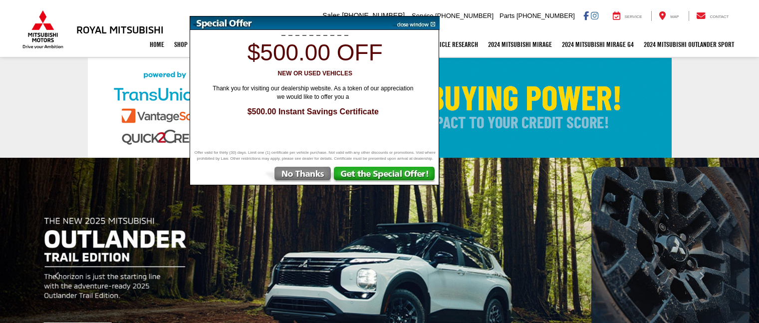  I want to click on img: Check Your Buying Power, so click(380, 108).